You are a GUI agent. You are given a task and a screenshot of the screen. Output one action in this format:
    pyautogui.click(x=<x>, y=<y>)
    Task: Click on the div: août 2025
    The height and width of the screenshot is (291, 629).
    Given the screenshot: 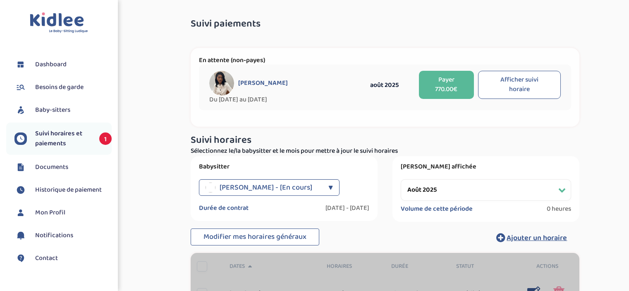 What is the action you would take?
    pyautogui.click(x=384, y=85)
    